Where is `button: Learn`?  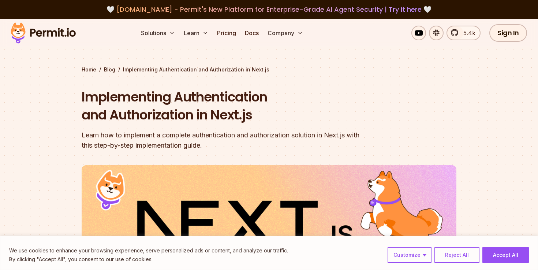 button: Learn is located at coordinates (196, 33).